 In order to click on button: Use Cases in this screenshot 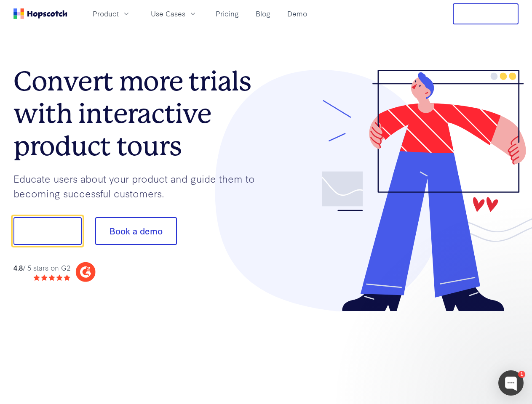, I will do `click(174, 14)`.